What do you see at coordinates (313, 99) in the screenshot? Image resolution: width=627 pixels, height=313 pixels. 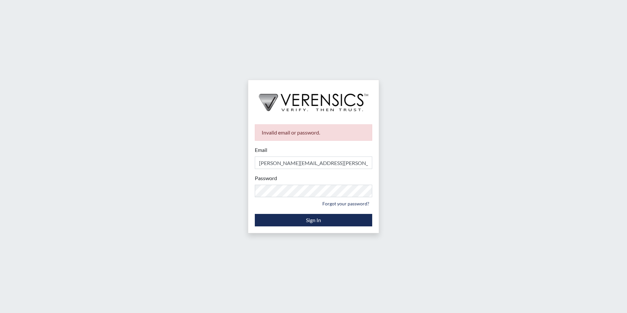 I see `img: logo-wide-black.2aad4157.png` at bounding box center [313, 99].